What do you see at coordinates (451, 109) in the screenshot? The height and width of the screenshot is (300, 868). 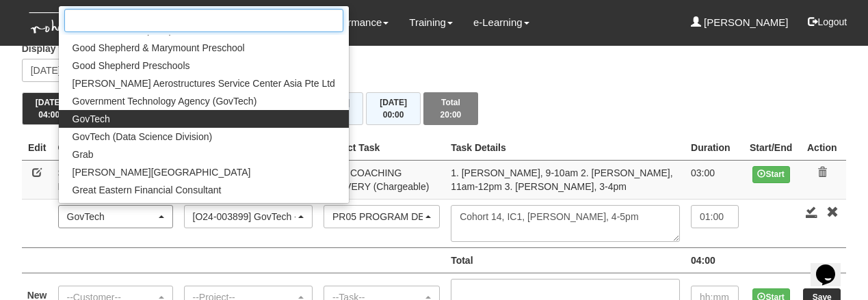 I see `button: Total20:00` at bounding box center [451, 109].